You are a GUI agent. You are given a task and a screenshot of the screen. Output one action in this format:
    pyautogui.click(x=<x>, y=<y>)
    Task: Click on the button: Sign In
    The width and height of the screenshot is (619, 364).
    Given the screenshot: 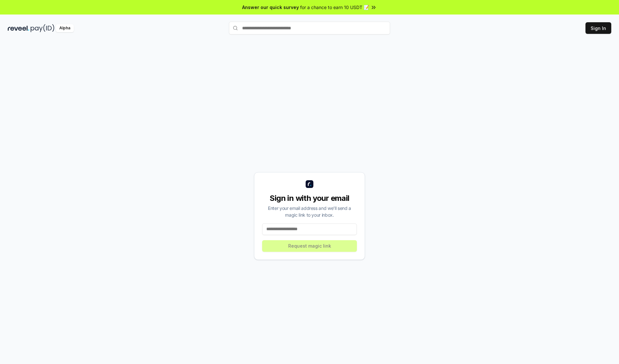 What is the action you would take?
    pyautogui.click(x=598, y=28)
    